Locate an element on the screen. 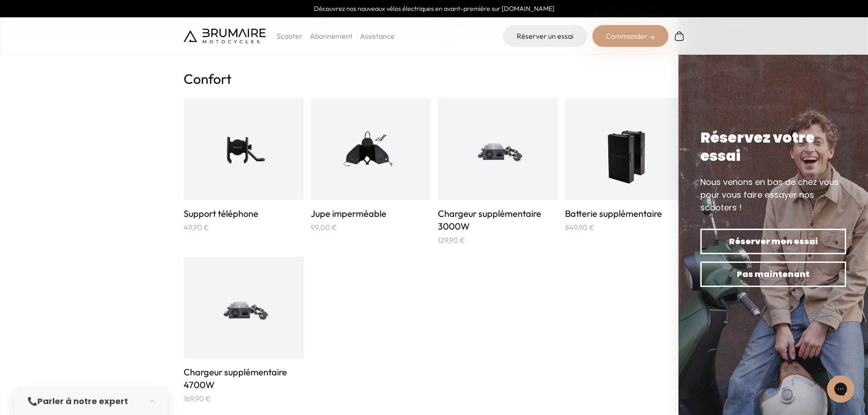 The width and height of the screenshot is (868, 415). h3: Chargeur supplémentaire 4700W is located at coordinates (244, 378).